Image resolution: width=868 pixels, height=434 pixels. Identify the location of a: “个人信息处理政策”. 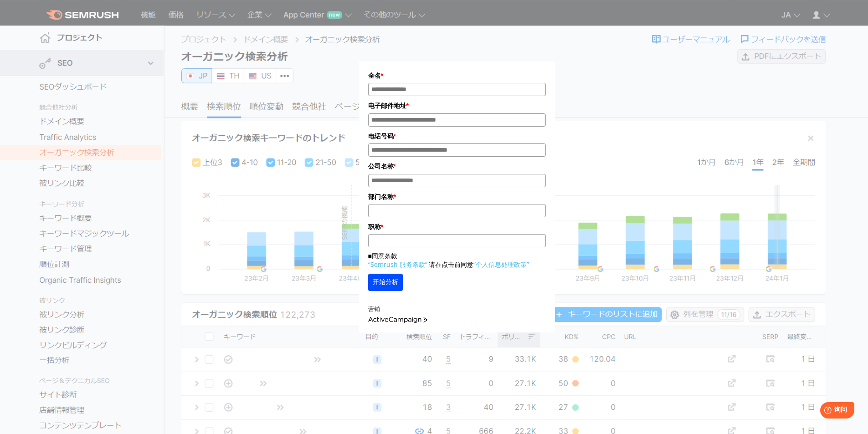
(501, 264).